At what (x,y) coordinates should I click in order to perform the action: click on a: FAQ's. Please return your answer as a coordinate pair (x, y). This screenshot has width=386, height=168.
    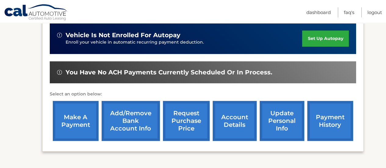
    Looking at the image, I should click on (349, 12).